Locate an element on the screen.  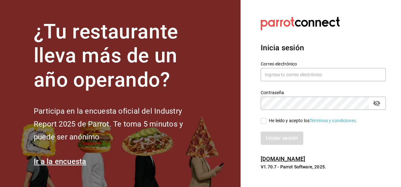
button: passwordField is located at coordinates (377, 103).